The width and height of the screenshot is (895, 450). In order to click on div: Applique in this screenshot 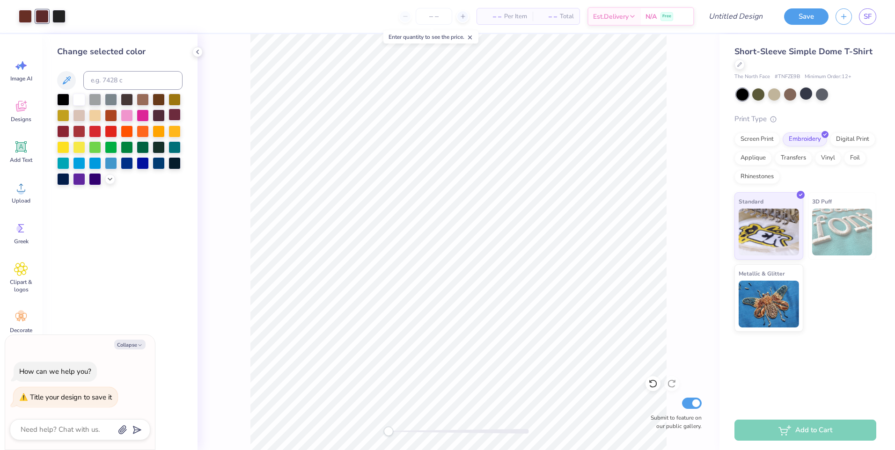, I will do `click(753, 158)`.